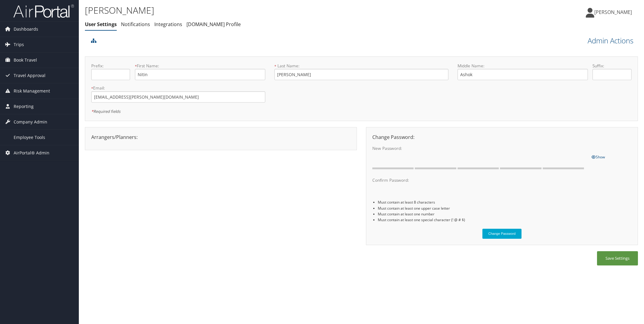  What do you see at coordinates (29, 75) in the screenshot?
I see `span: Travel Approval` at bounding box center [29, 75].